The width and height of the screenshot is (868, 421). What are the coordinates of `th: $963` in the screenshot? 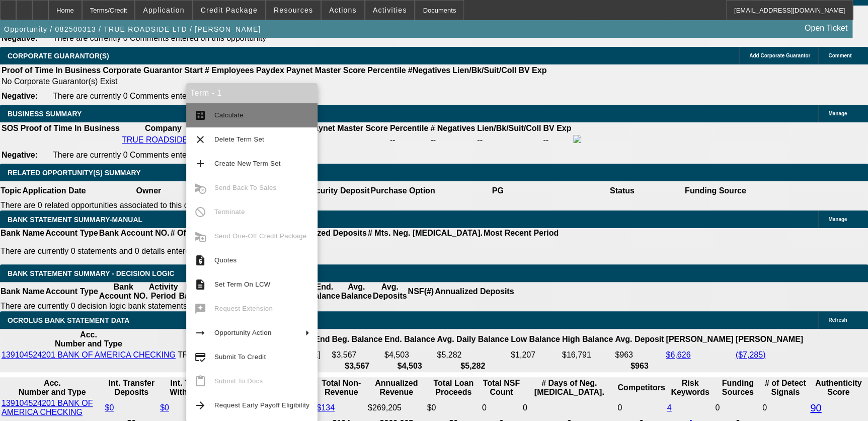 It's located at (639, 366).